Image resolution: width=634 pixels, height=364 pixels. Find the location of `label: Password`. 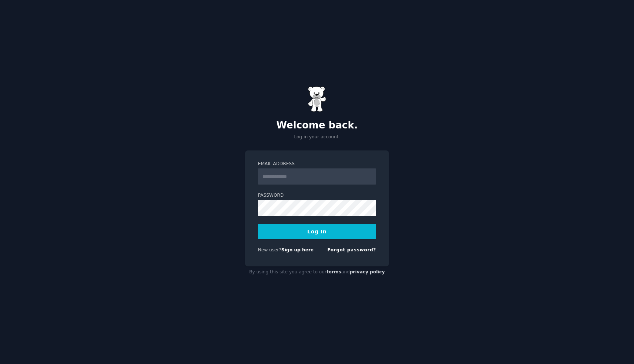

label: Password is located at coordinates (317, 195).